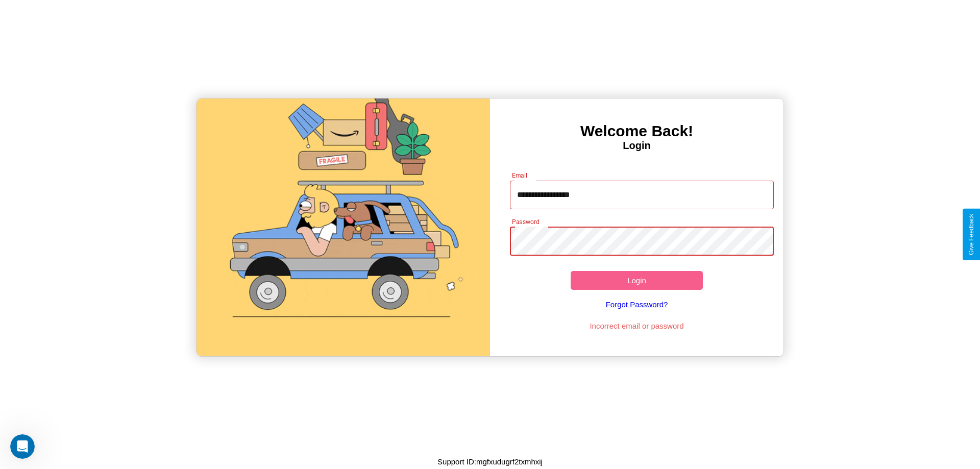  Describe the element at coordinates (637, 326) in the screenshot. I see `p: Incorrect email or password` at that location.